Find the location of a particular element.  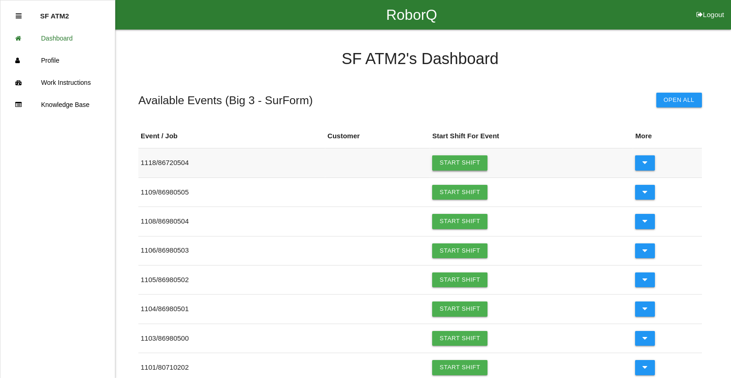

a: Profile is located at coordinates (58, 60).